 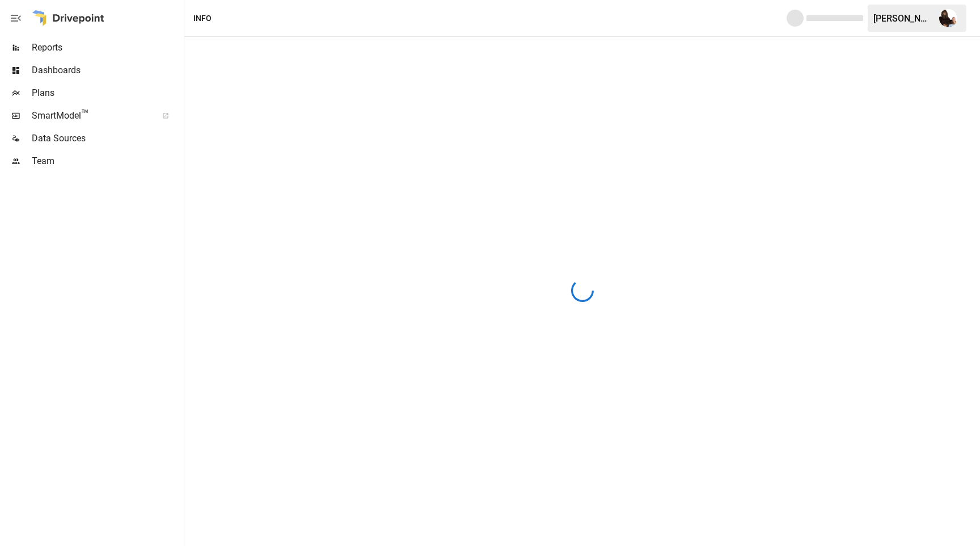 What do you see at coordinates (949, 18) in the screenshot?
I see `img: Ryan Dranginis` at bounding box center [949, 18].